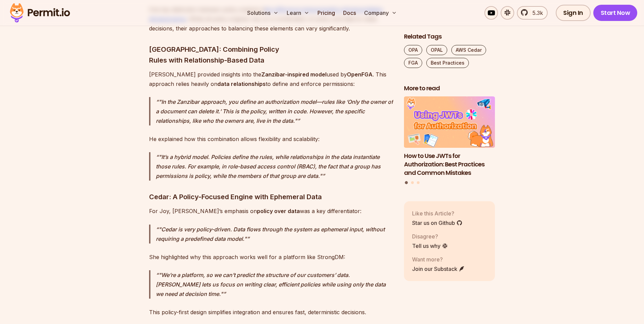  I want to click on a: FGA, so click(413, 63).